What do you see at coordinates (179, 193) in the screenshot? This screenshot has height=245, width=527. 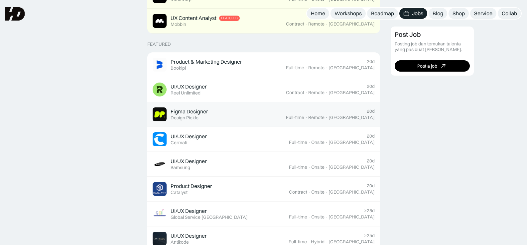 I see `div: Catalyst` at bounding box center [179, 193].